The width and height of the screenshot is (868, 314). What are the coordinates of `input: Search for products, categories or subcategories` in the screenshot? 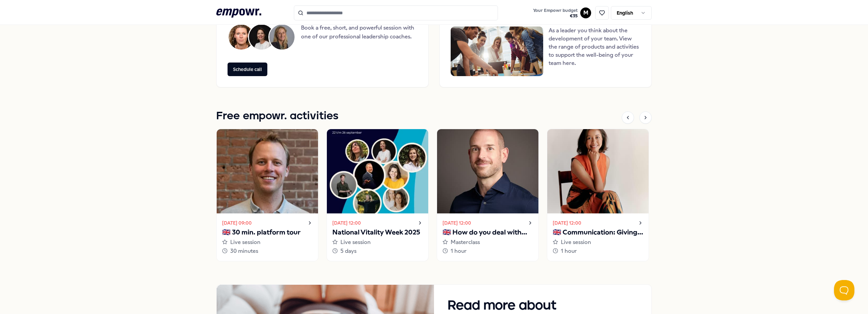 It's located at (396, 13).